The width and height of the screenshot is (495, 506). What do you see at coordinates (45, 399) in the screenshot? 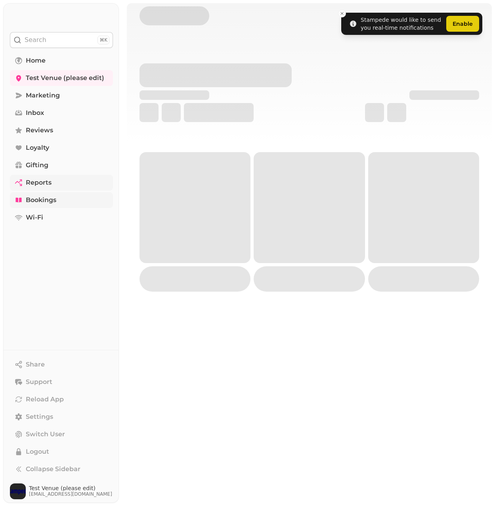
I see `span: Reload App` at bounding box center [45, 399].